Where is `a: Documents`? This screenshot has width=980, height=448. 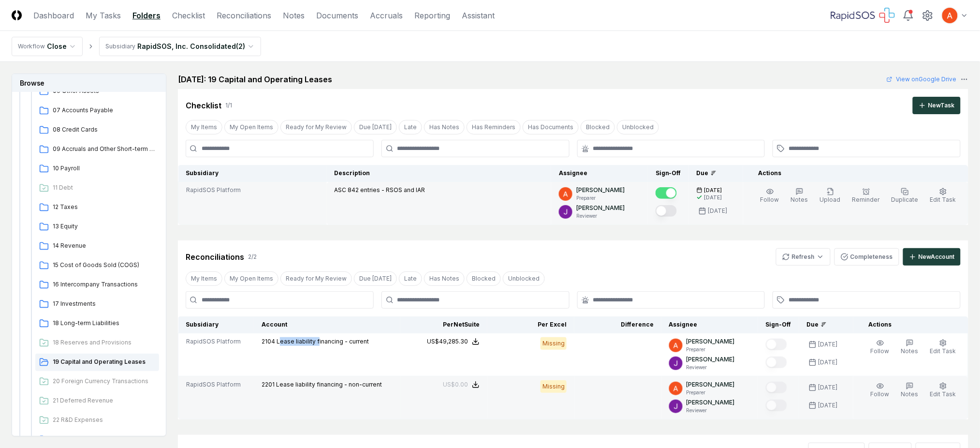
a: Documents is located at coordinates (337, 15).